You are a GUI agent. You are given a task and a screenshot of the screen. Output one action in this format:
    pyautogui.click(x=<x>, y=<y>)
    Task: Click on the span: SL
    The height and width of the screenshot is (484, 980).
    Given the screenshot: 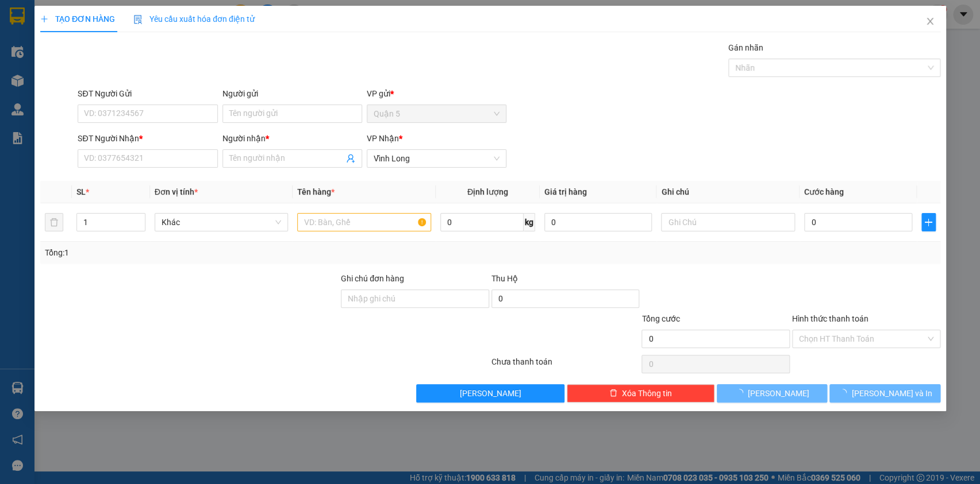 What is the action you would take?
    pyautogui.click(x=81, y=191)
    